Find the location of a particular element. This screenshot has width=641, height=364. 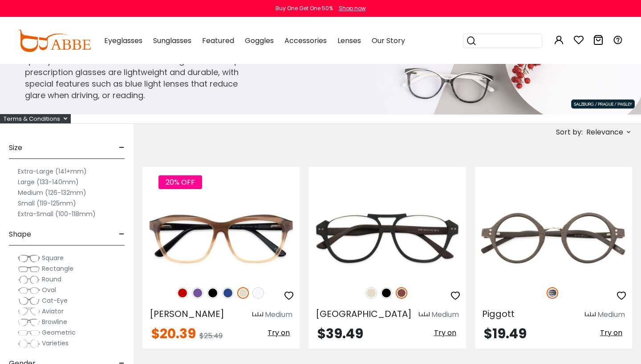

span: Sort by: is located at coordinates (569, 132).